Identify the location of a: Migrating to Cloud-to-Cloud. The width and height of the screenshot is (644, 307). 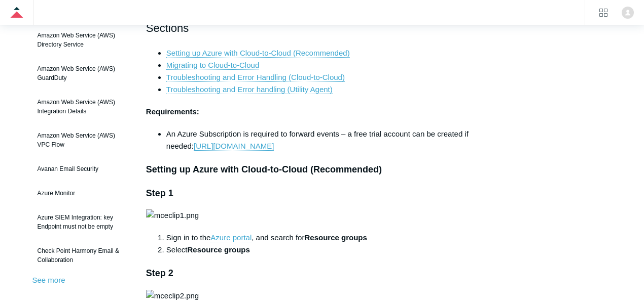
(212, 65).